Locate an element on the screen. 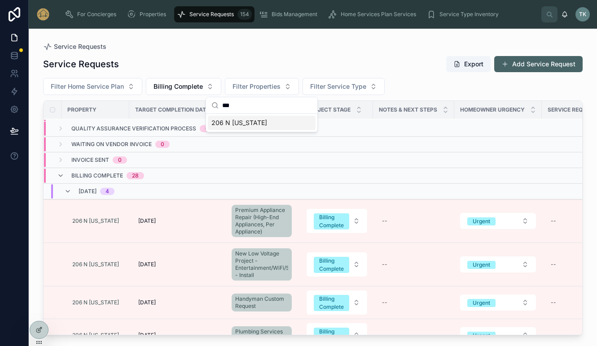  span: Notes & Next Steps is located at coordinates (408, 110).